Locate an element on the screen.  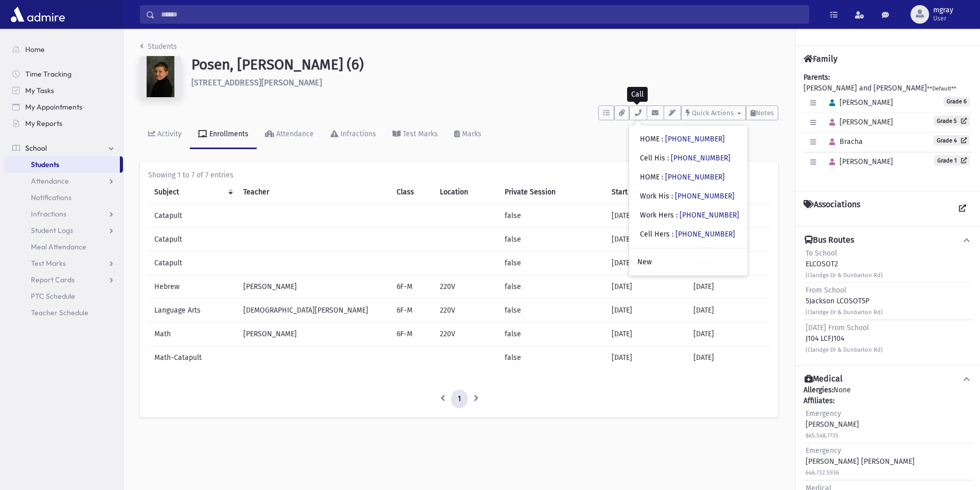
button: Medical is located at coordinates (887, 379).